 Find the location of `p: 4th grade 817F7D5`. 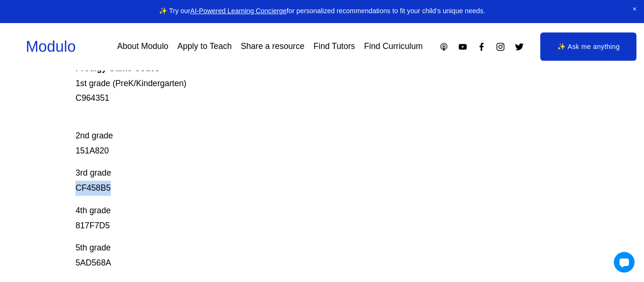

p: 4th grade 817F7D5 is located at coordinates (297, 219).